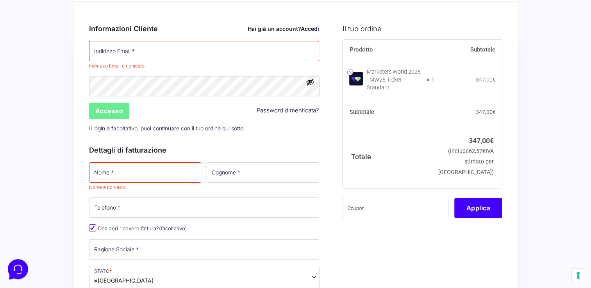 The height and width of the screenshot is (288, 591). What do you see at coordinates (310, 28) in the screenshot?
I see `a: Accedi` at bounding box center [310, 28].